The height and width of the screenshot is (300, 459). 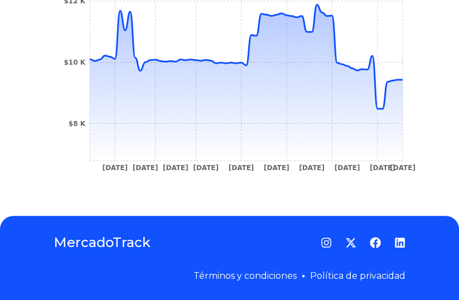 I want to click on tspan: $10 K, so click(x=74, y=62).